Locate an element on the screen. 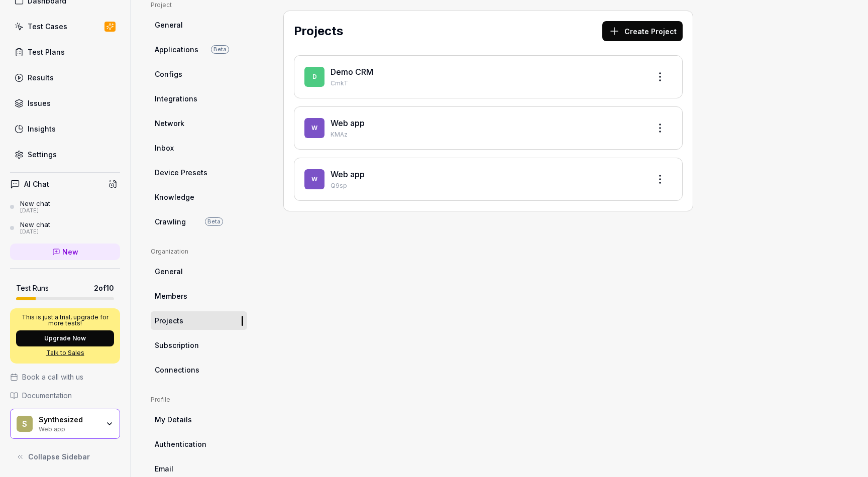 Image resolution: width=868 pixels, height=477 pixels. button: Collapse Sidebar is located at coordinates (65, 457).